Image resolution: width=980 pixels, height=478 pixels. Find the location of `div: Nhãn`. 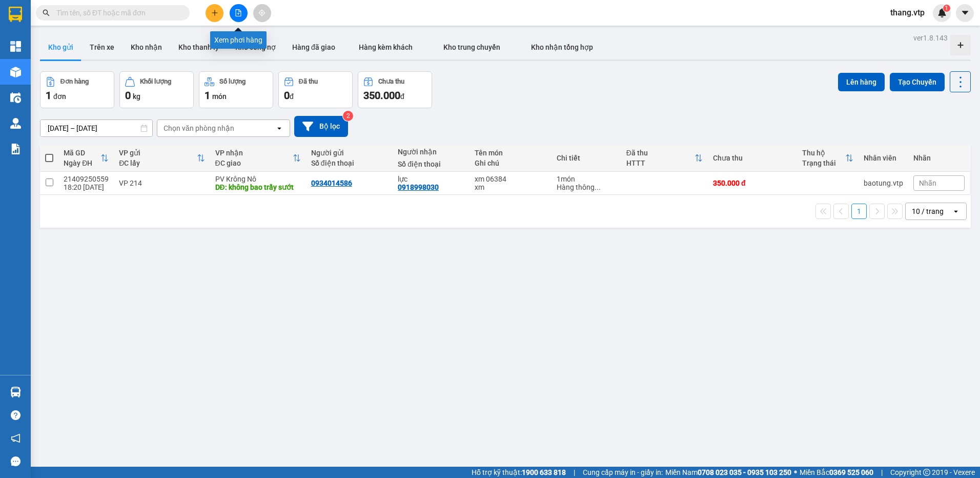

div: Nhãn is located at coordinates (940, 158).